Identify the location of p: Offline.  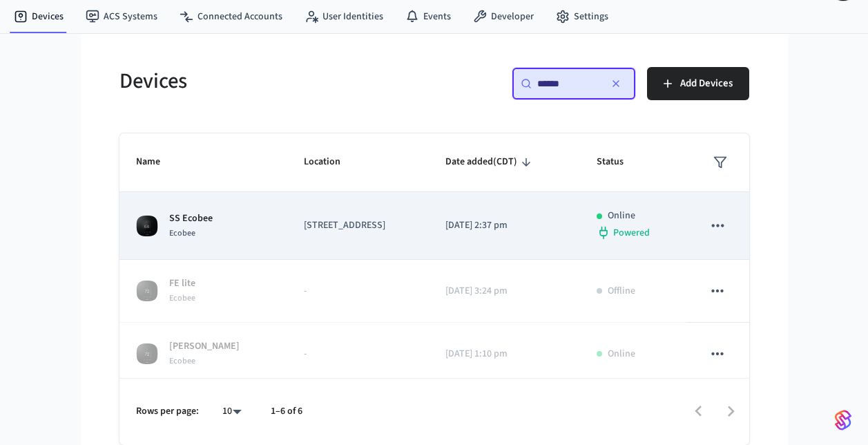
(621, 291).